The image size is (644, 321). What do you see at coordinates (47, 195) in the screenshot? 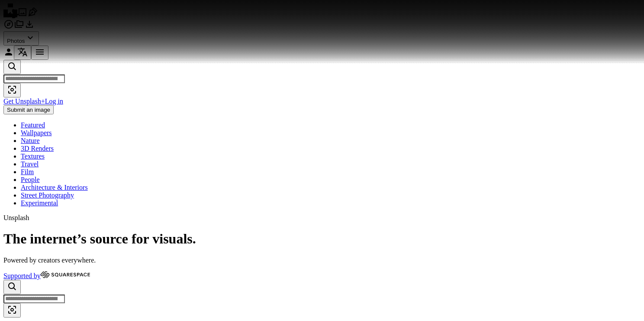
I see `a: Street Photography` at bounding box center [47, 195].